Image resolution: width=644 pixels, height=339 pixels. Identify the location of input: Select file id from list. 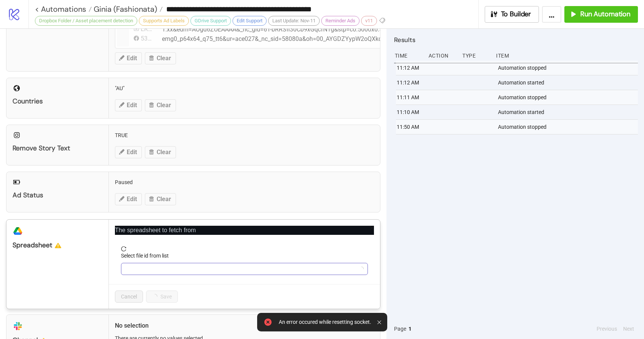
(241, 269).